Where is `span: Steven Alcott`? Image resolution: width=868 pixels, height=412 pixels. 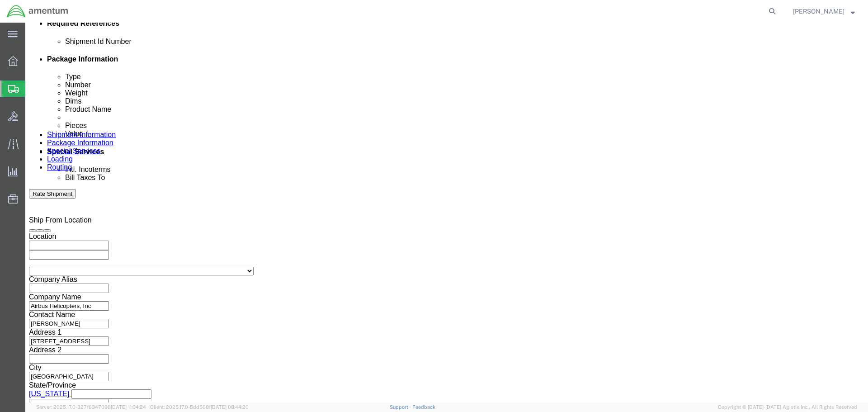
span: Steven Alcott is located at coordinates (819, 11).